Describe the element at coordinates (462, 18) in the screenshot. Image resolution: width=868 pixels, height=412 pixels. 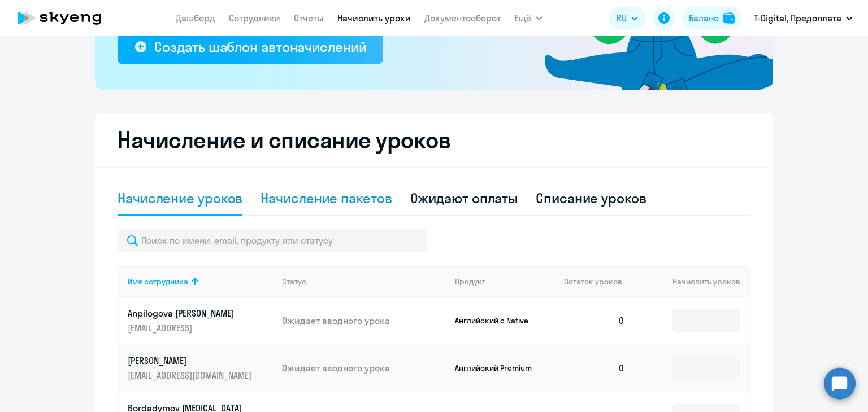
I see `a: Документооборот` at that location.